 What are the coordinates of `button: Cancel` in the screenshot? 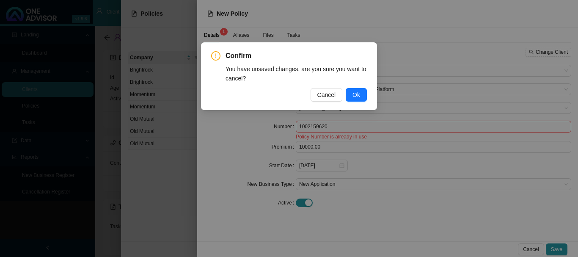 It's located at (327, 95).